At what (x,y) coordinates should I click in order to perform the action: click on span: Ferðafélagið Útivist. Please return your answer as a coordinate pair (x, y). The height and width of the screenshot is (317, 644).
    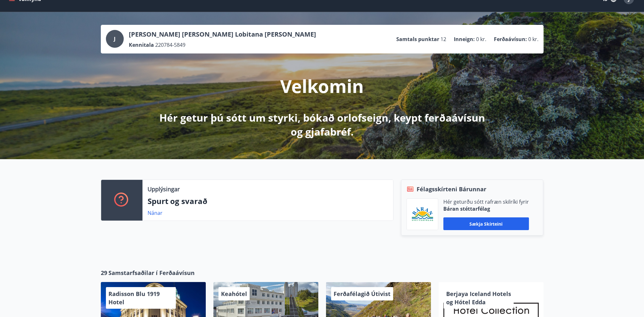
    Looking at the image, I should click on (362, 294).